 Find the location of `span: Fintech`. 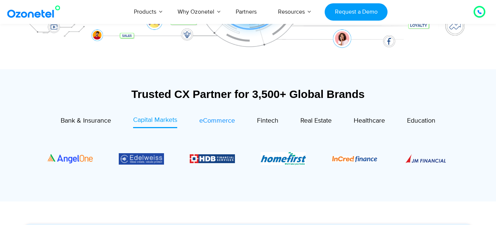

span: Fintech is located at coordinates (268, 121).